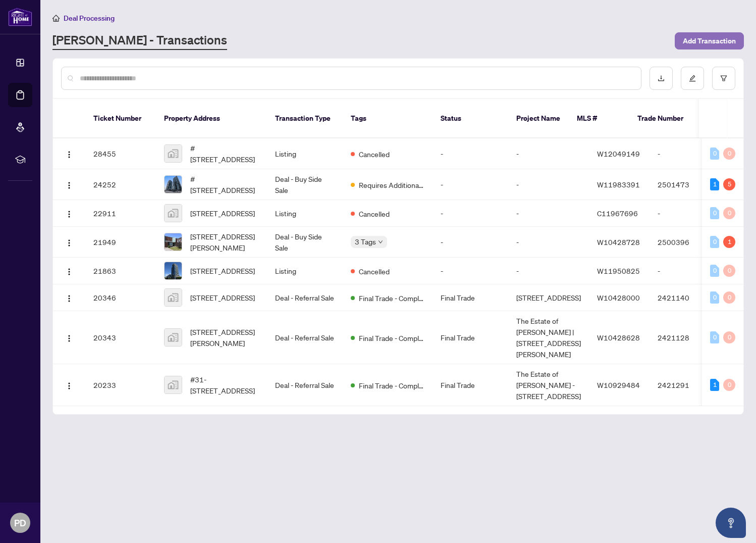  Describe the element at coordinates (661, 78) in the screenshot. I see `button: download` at that location.